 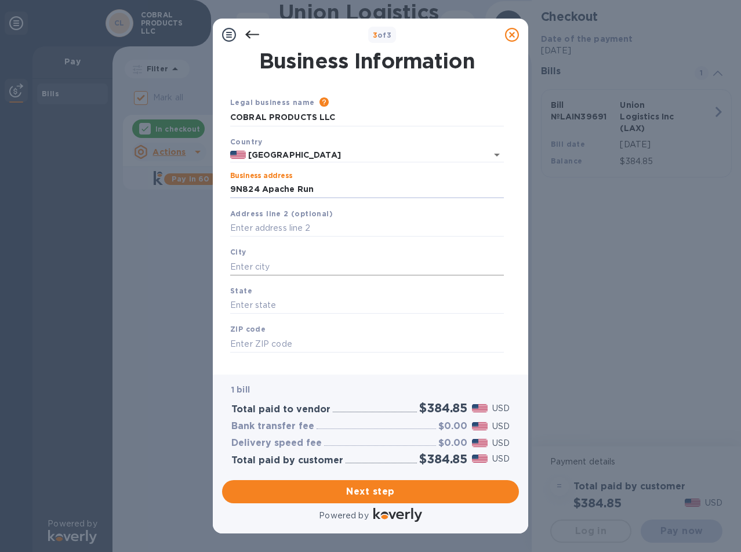 I want to click on b: ZIP code, so click(x=247, y=329).